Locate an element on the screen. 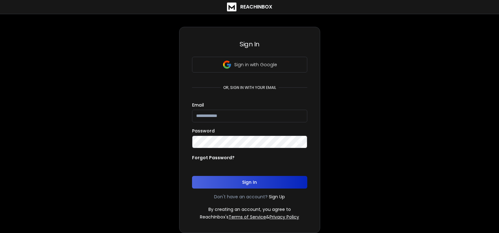  p: ReachInbox's & is located at coordinates (249, 217).